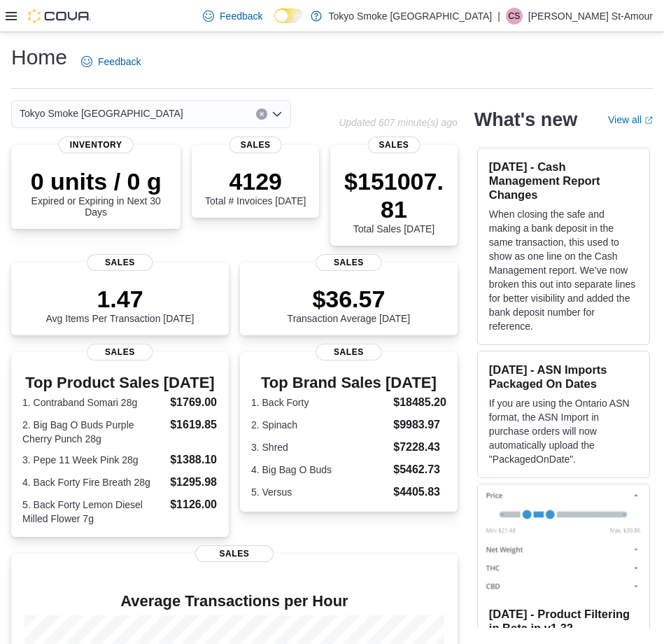 This screenshot has width=664, height=644. Describe the element at coordinates (320, 448) in the screenshot. I see `dt: 3. Shred` at that location.